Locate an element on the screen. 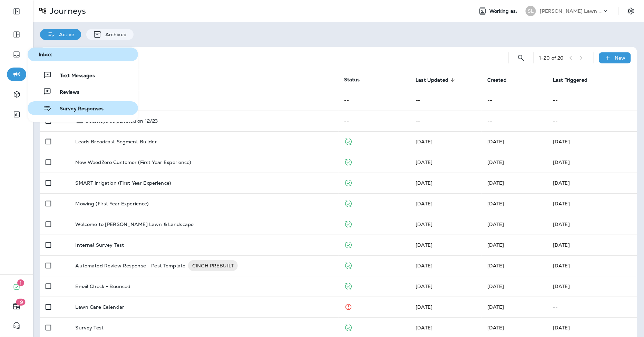 The height and width of the screenshot is (337, 644). p: Mowing (First Year Experience) is located at coordinates (112, 204).